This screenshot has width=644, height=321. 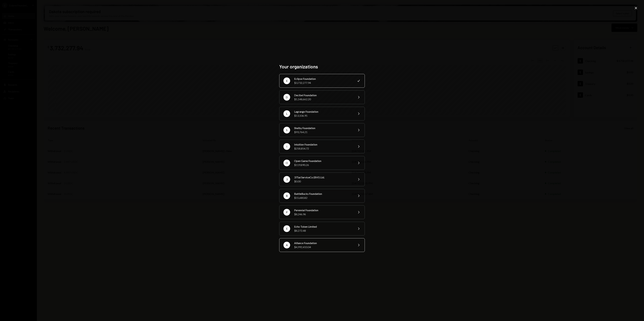 What do you see at coordinates (322, 97) in the screenshot?
I see `button: DDecibel Foundation$1,148,662.20` at bounding box center [322, 97].